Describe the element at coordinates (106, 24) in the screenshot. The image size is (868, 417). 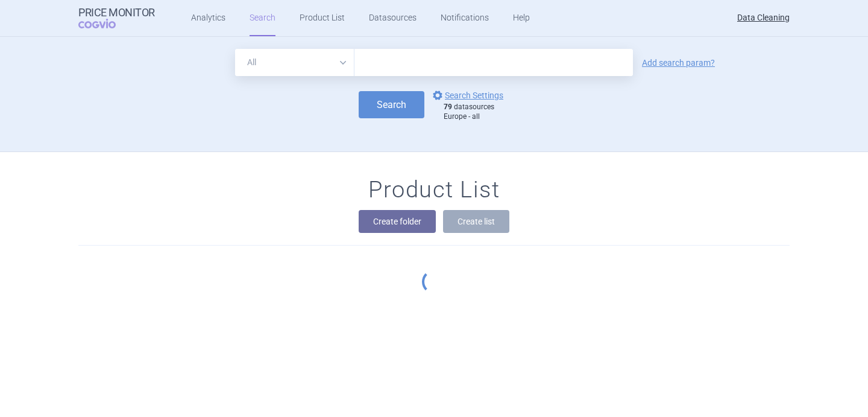
I see `span: COGVIO` at that location.